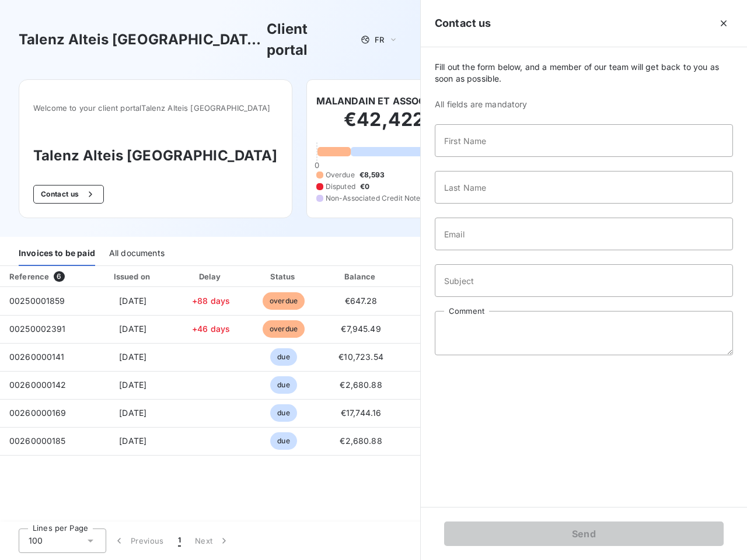 This screenshot has width=747, height=560. Describe the element at coordinates (340, 175) in the screenshot. I see `span: Overdue` at that location.